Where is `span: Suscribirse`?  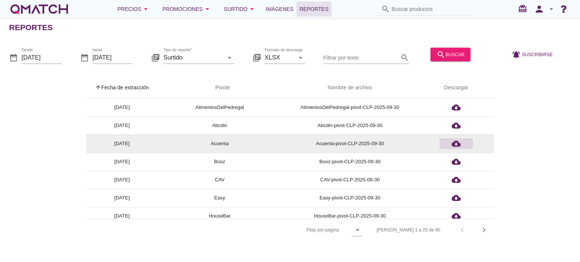
span: Suscribirse is located at coordinates (537, 54).